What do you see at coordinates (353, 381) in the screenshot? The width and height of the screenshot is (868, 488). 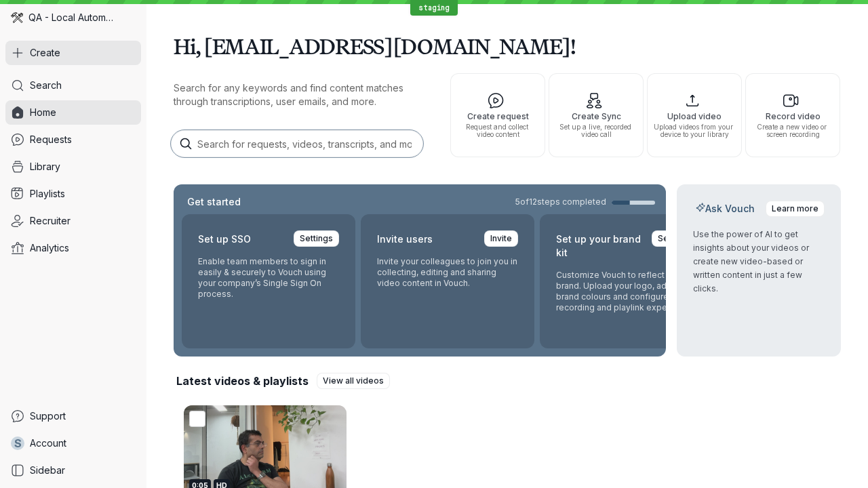 I see `a: View all videos` at bounding box center [353, 381].